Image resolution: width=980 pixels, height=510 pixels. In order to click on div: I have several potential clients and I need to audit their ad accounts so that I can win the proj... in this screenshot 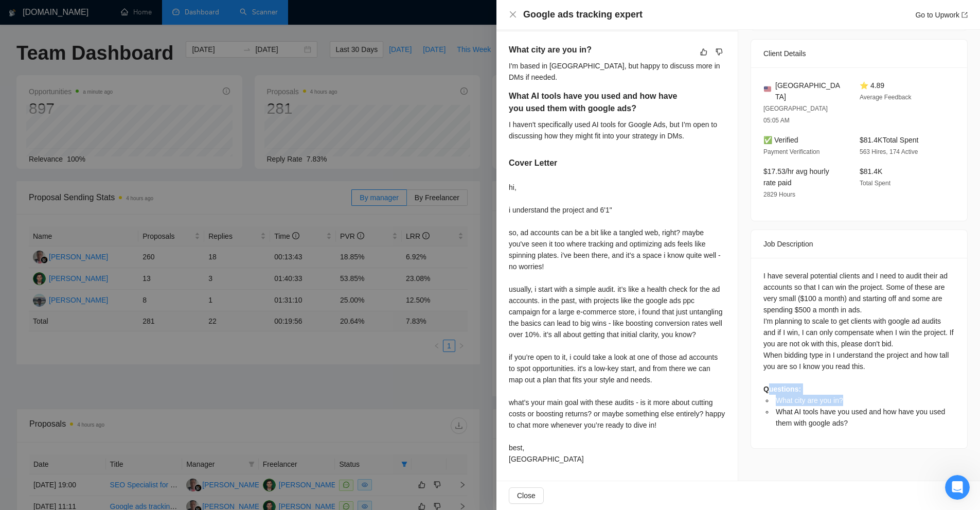, I will do `click(859, 350)`.